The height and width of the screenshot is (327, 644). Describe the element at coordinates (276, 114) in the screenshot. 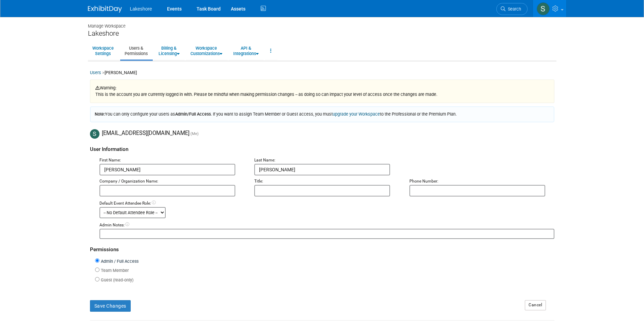

I see `span: You can only configure your users as . If you want to assign Team Member or Guest access, you mus...` at that location.